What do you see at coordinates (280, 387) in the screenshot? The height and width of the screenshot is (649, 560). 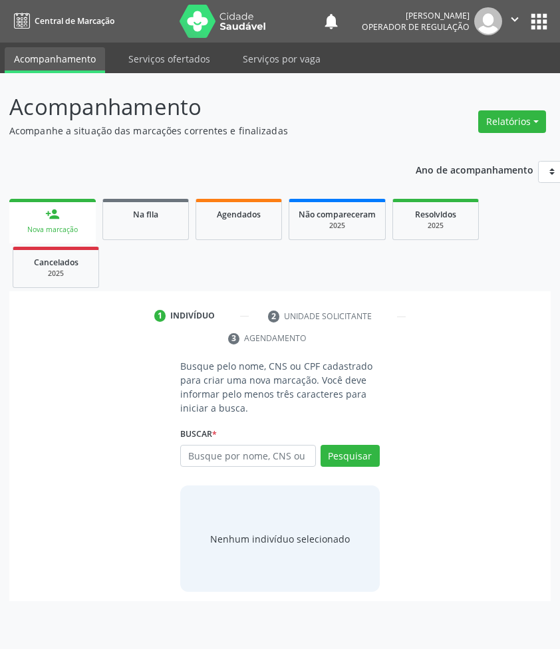 I see `p: Busque pelo nome, CNS ou CPF cadastrado para criar uma nova marcação. Você deve informar pelo men...` at bounding box center [280, 387].